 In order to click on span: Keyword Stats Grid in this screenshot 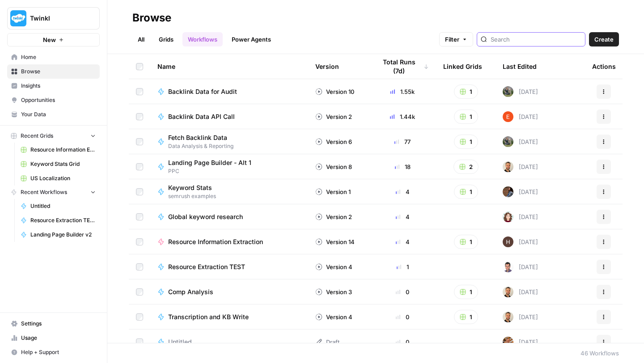, I will do `click(63, 164)`.